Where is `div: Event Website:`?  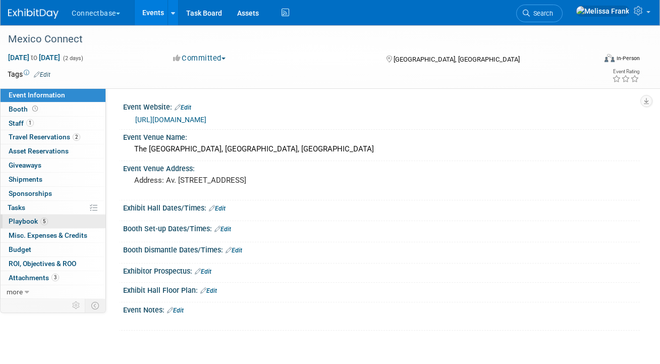 div: Event Website: is located at coordinates (381, 106).